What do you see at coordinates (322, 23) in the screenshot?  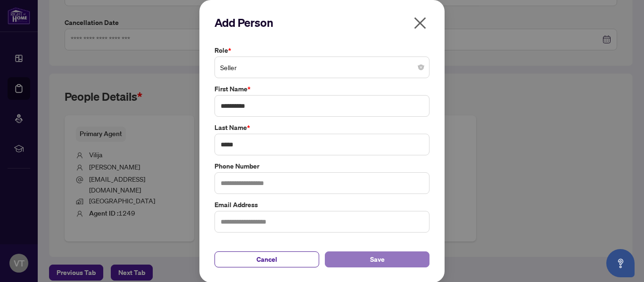 I see `h2: Add Person` at bounding box center [322, 23].